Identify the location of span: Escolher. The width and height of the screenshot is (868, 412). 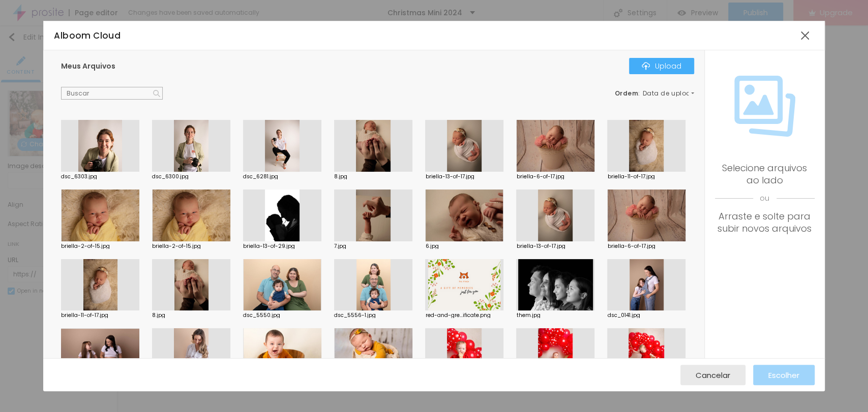
(784, 375).